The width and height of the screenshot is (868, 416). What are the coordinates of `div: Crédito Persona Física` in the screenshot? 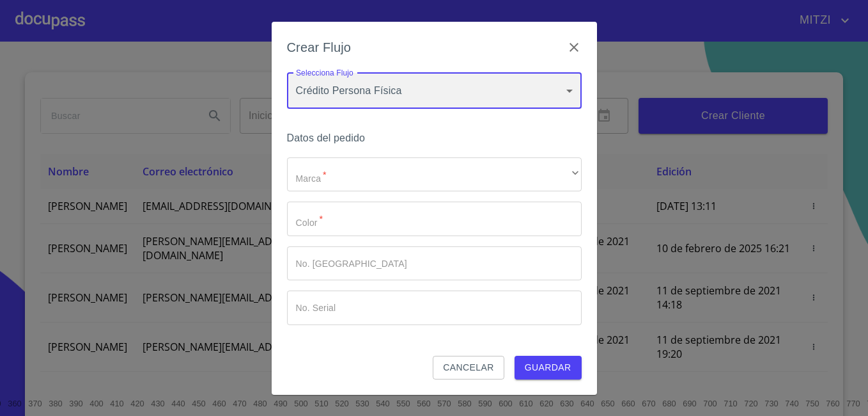 It's located at (434, 91).